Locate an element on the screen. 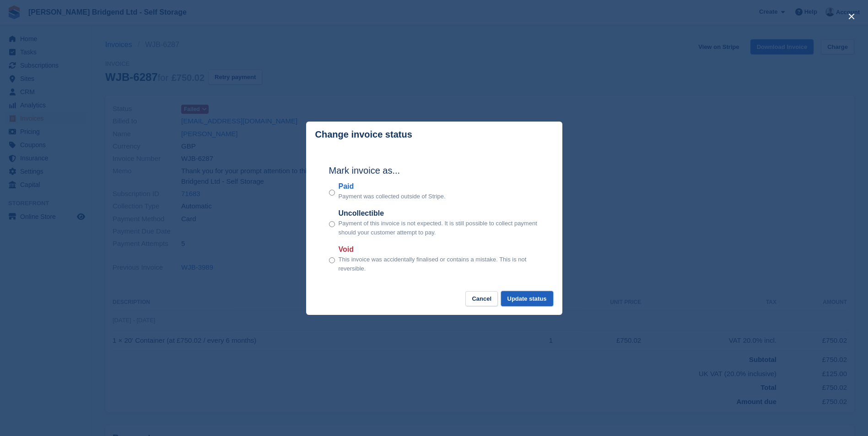  p: Payment was collected outside of Stripe. is located at coordinates (392, 196).